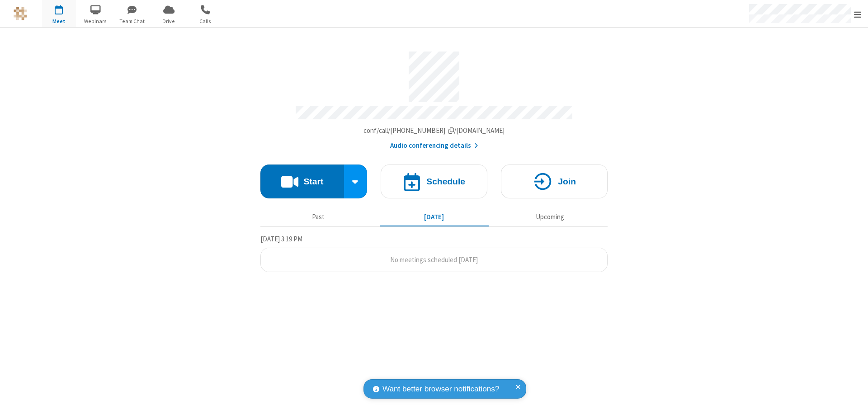 The image size is (868, 414). What do you see at coordinates (445, 181) in the screenshot?
I see `h4: Schedule` at bounding box center [445, 181].